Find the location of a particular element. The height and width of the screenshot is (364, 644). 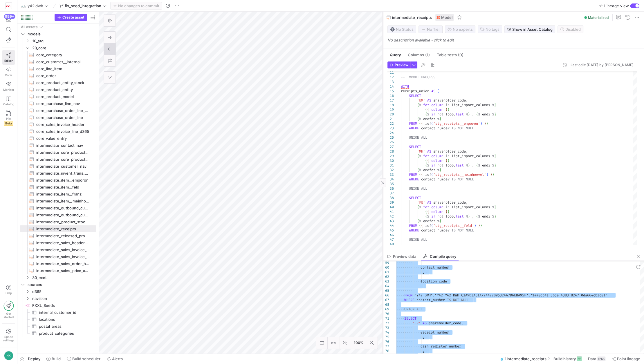

span: models is located at coordinates (62, 34).